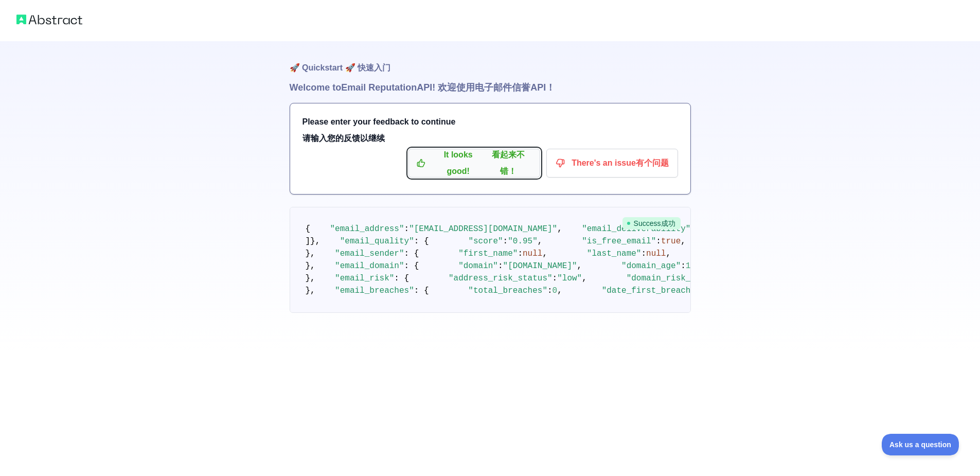 This screenshot has height=476, width=980. What do you see at coordinates (523, 241) in the screenshot?
I see `span: "0.95"` at bounding box center [523, 241].